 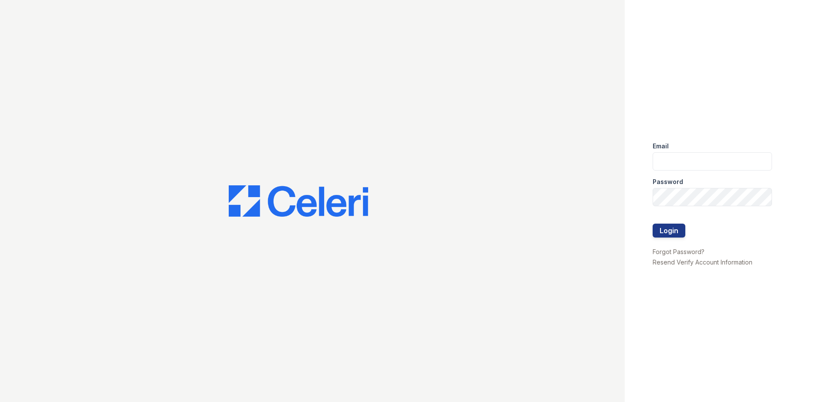 I want to click on label: Password, so click(x=667, y=182).